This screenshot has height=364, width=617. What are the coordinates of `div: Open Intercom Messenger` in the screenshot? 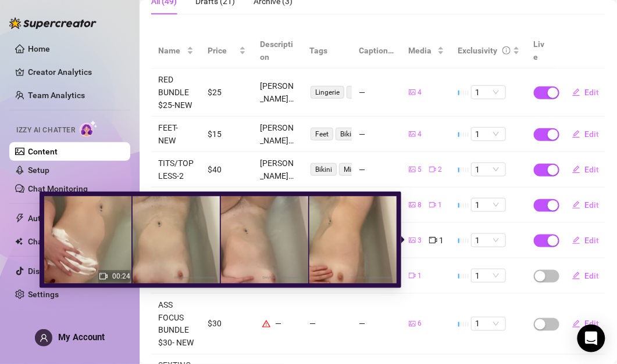 It's located at (592, 339).